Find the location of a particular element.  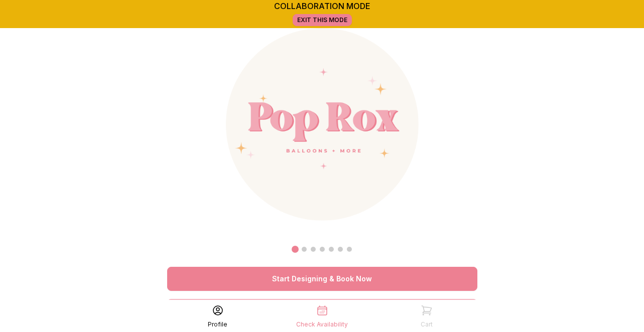

div: Cart is located at coordinates (427, 325).